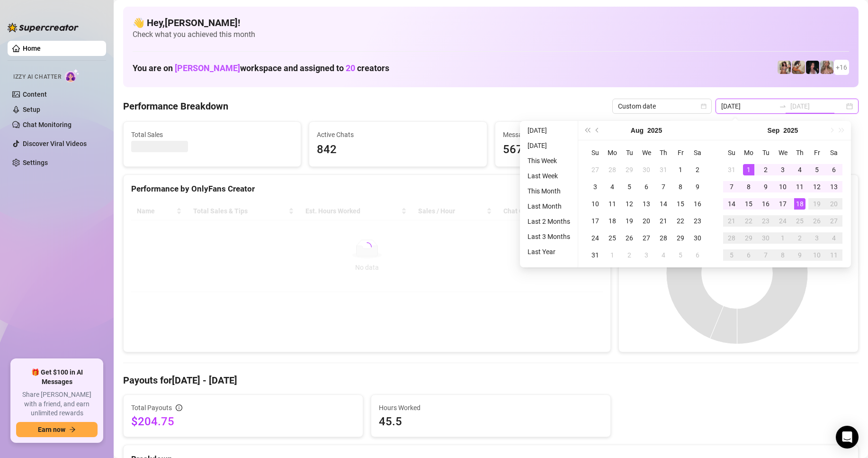  Describe the element at coordinates (681, 187) in the screenshot. I see `td: 2025-08-08` at that location.